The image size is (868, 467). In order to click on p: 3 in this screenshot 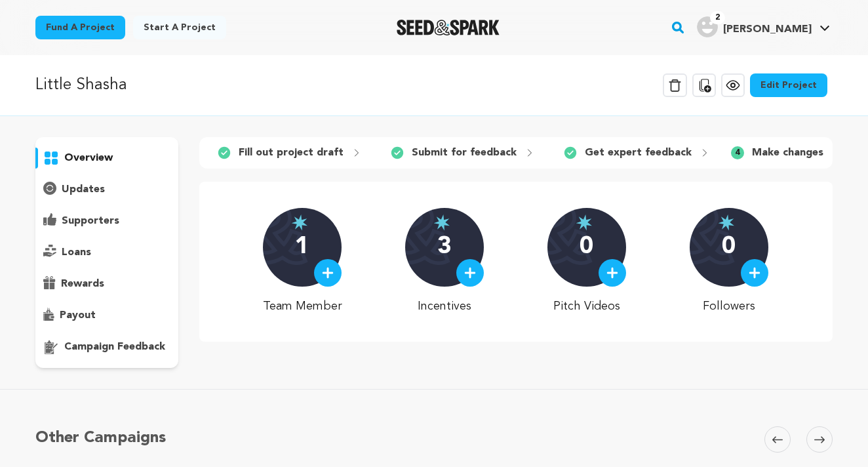, I will do `click(444, 247)`.